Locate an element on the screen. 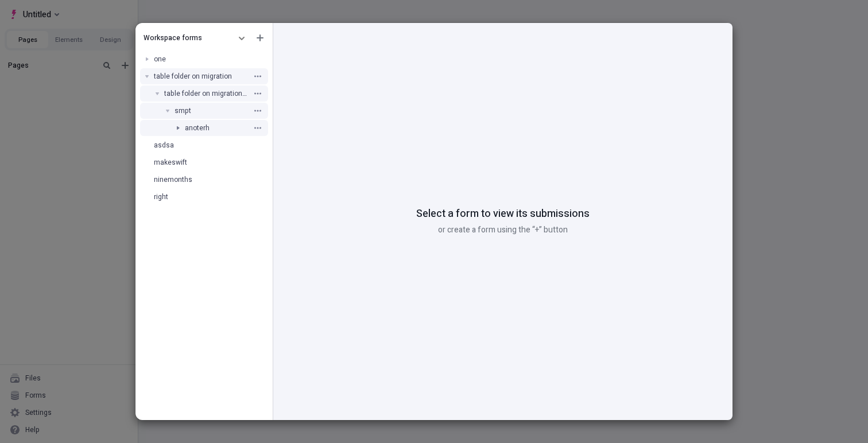  span: one is located at coordinates (160, 59).